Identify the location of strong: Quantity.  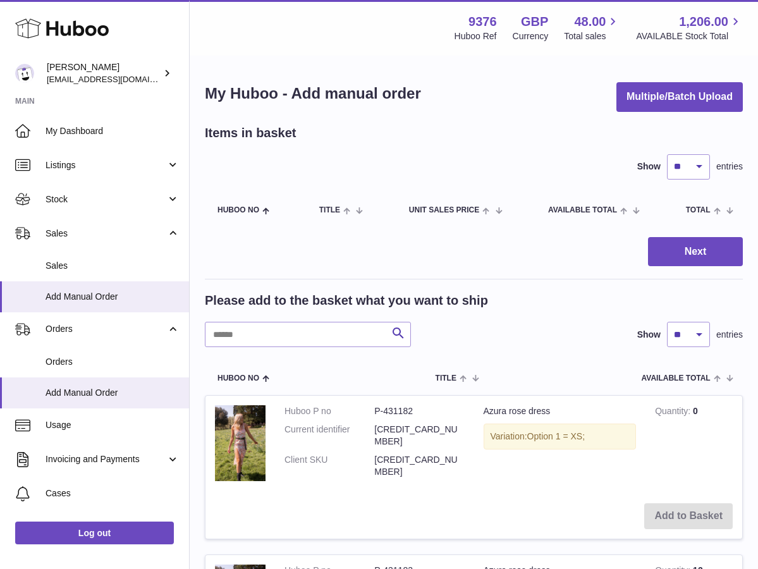
(674, 412).